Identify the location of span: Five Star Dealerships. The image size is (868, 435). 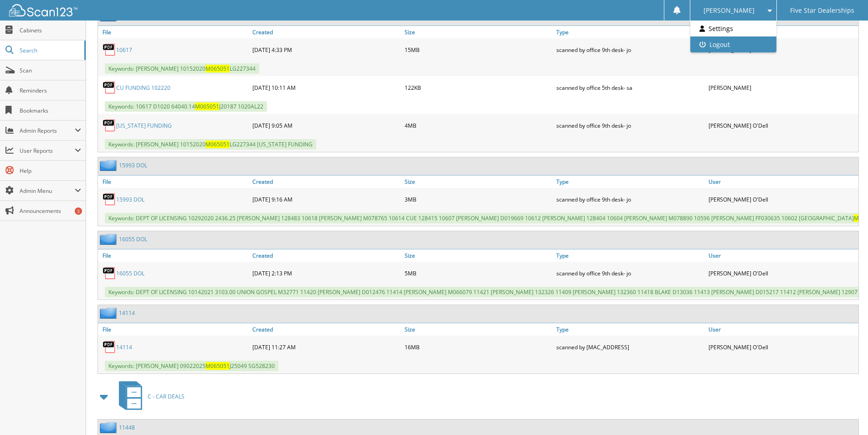
(822, 11).